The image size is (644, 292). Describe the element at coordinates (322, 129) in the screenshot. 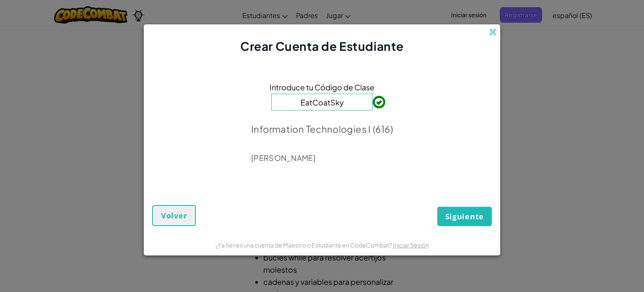

I see `p: Information Technologies I (616)` at that location.